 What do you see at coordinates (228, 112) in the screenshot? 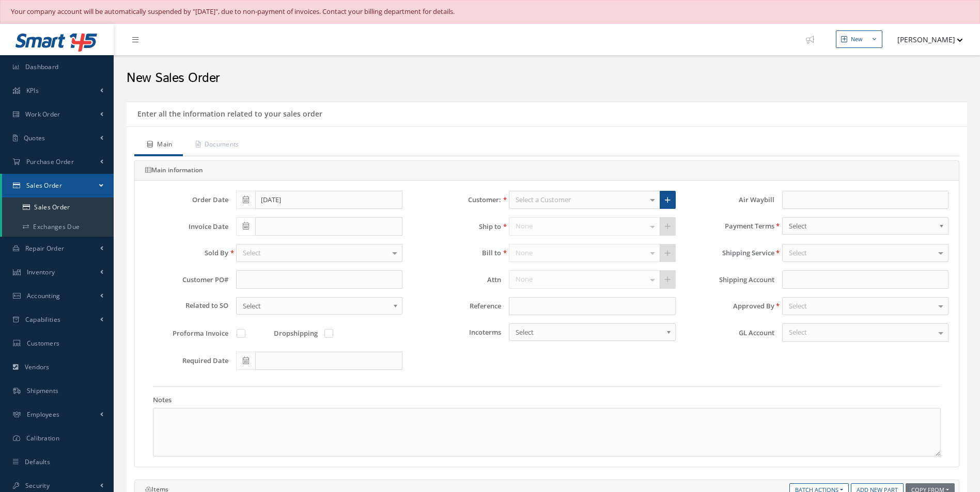
I see `h5: Enter all the information related to your sales order` at bounding box center [228, 112].